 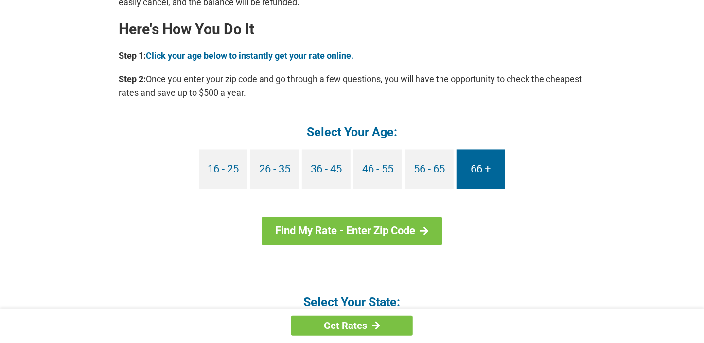 I want to click on b: Step 1:, so click(x=132, y=55).